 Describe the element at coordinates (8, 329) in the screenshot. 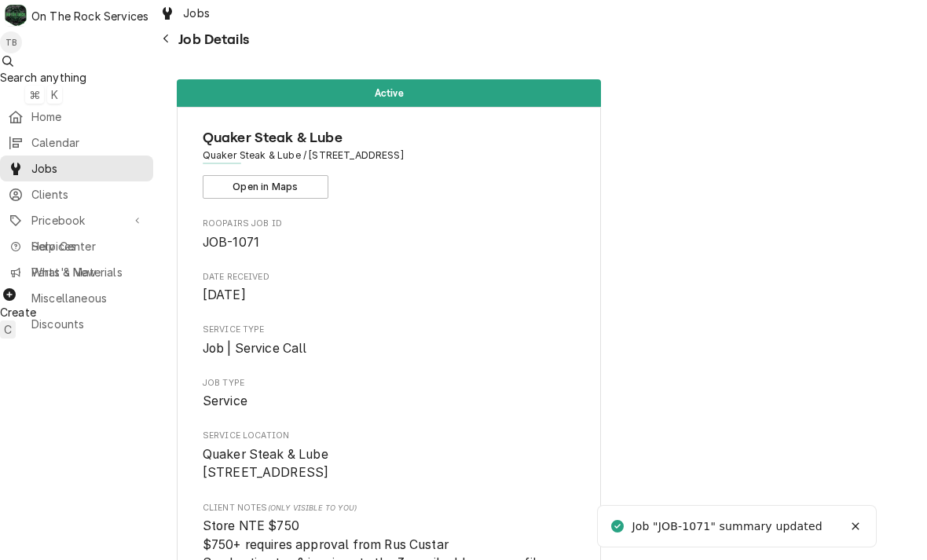

I see `span: C` at that location.